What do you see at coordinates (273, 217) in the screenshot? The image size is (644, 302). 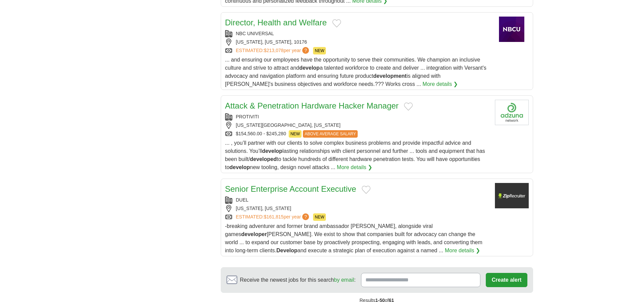 I see `a: ESTIMATED:$161,815per year?` at bounding box center [273, 217].